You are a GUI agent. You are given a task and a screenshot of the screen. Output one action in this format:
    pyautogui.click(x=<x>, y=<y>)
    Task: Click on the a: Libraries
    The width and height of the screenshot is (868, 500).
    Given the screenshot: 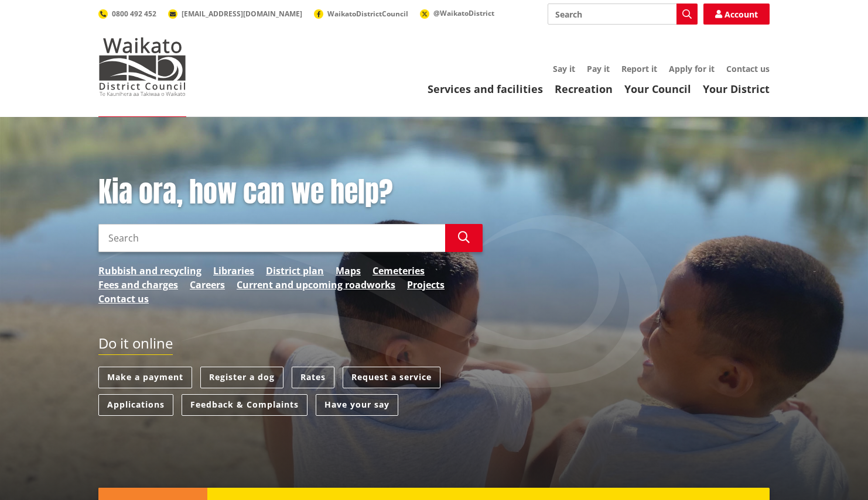 What is the action you would take?
    pyautogui.click(x=234, y=271)
    